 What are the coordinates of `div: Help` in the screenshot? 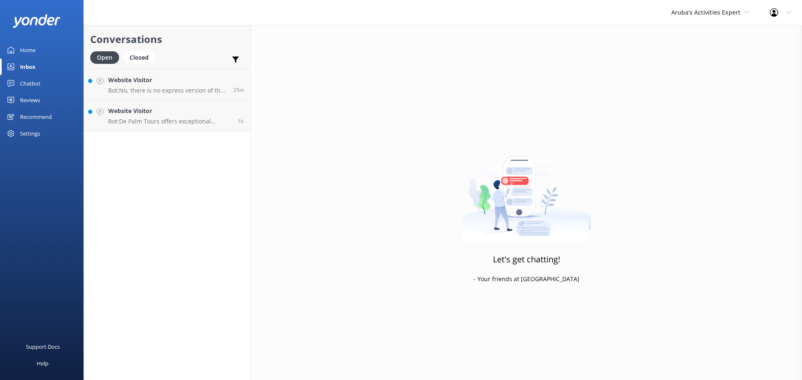 It's located at (43, 364).